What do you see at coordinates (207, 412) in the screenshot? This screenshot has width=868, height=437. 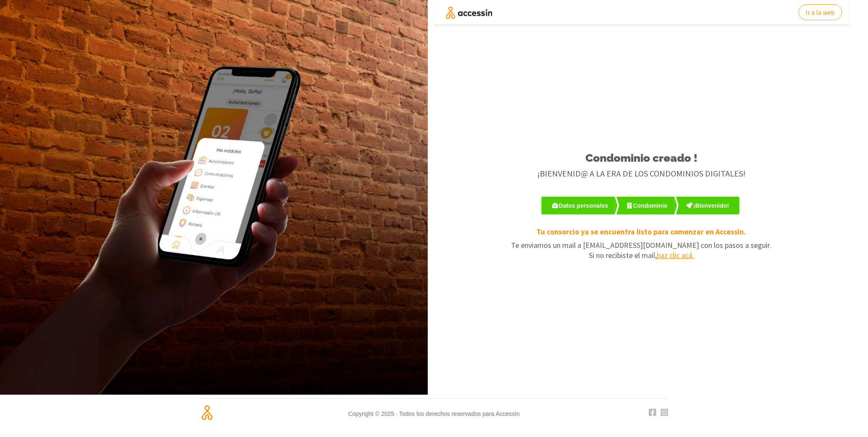 I see `img: Isologo` at bounding box center [207, 412].